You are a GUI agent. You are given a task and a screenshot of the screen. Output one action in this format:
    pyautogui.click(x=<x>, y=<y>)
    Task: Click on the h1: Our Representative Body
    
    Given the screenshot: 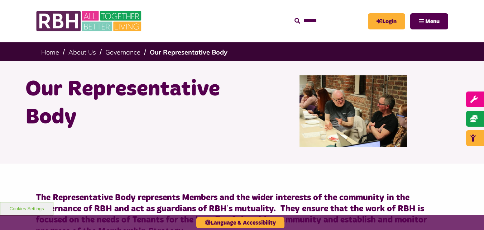 What is the action you would take?
    pyautogui.click(x=131, y=103)
    